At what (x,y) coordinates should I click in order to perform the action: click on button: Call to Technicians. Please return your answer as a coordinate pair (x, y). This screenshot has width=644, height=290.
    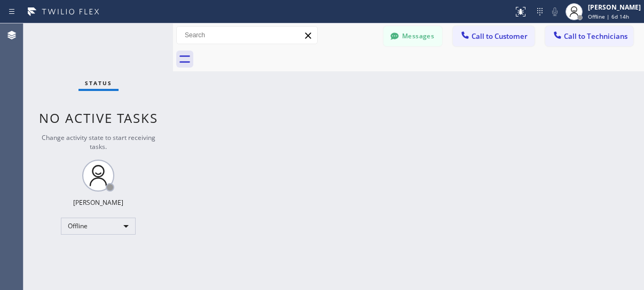
    Looking at the image, I should click on (589, 36).